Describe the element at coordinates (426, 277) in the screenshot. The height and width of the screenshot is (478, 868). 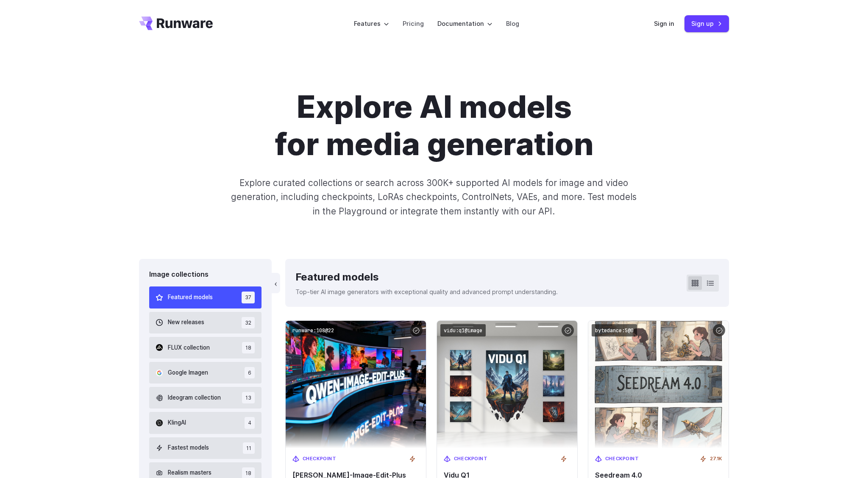
I see `div: Featured models` at that location.